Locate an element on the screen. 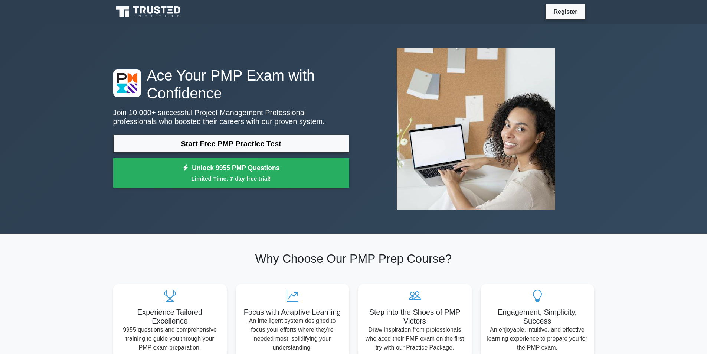  p: An intelligent system designed to focus your efforts where they're needed most, solidifying your ... is located at coordinates (293, 334).